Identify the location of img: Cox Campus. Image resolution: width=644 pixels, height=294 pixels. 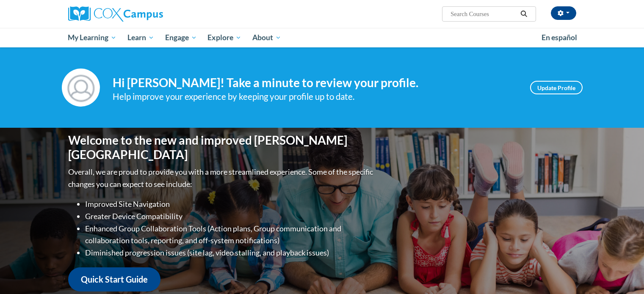
(116, 14).